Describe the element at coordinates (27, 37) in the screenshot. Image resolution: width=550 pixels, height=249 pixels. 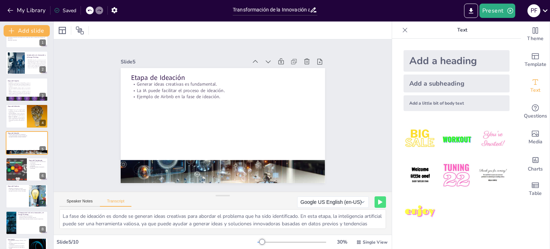
I see `p: Esta presentación explora cómo la innovación se transforma a través del Design Thinking y la Inte...` at that location.